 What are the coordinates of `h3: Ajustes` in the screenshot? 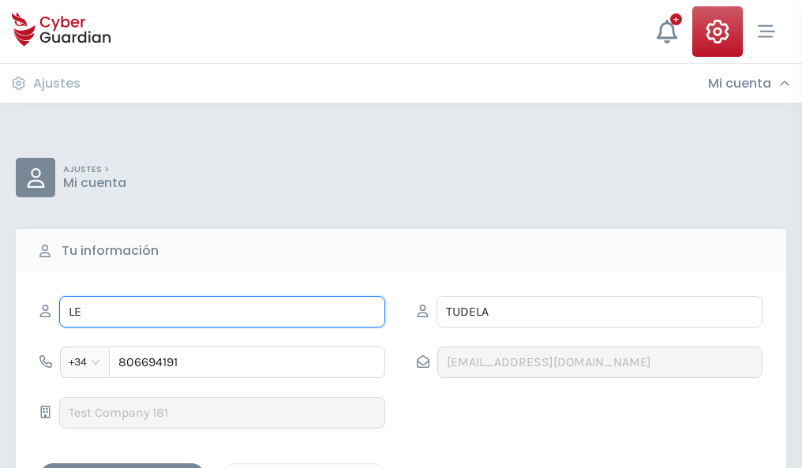 It's located at (57, 84).